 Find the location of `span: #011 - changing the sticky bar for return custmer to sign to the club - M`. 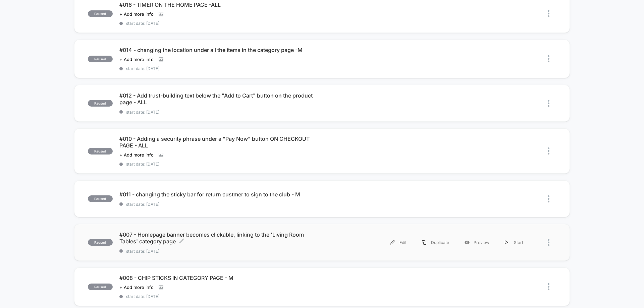

span: #011 - changing the sticky bar for return custmer to sign to the club - M is located at coordinates (220, 194).